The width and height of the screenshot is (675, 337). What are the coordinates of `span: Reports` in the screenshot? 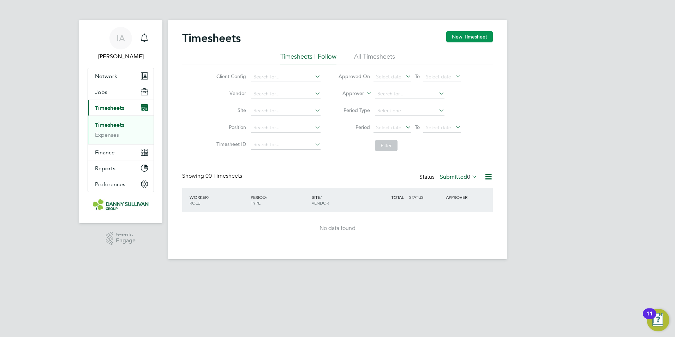 It's located at (105, 168).